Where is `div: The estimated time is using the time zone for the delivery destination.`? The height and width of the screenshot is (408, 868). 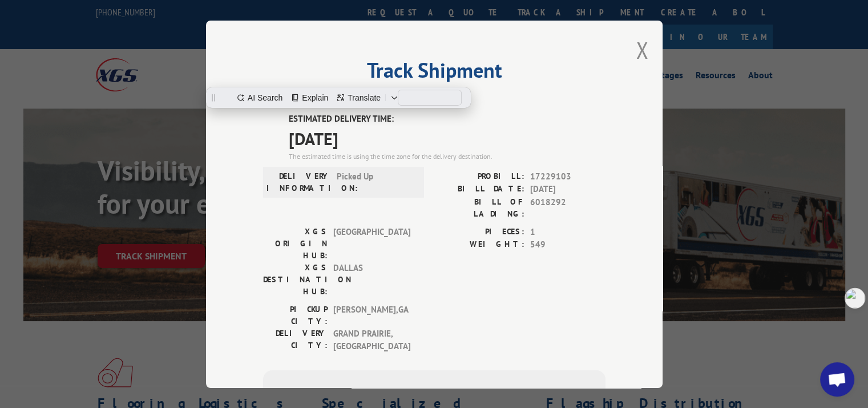
div: The estimated time is using the time zone for the delivery destination. is located at coordinates (447, 156).